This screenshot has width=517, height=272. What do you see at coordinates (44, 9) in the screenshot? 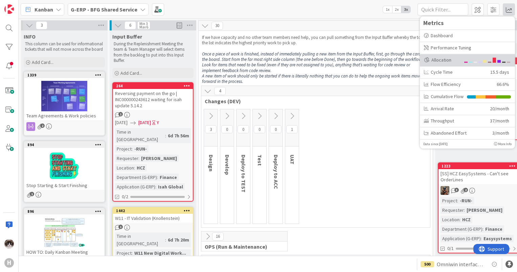
I see `span: Kanban` at bounding box center [44, 9].